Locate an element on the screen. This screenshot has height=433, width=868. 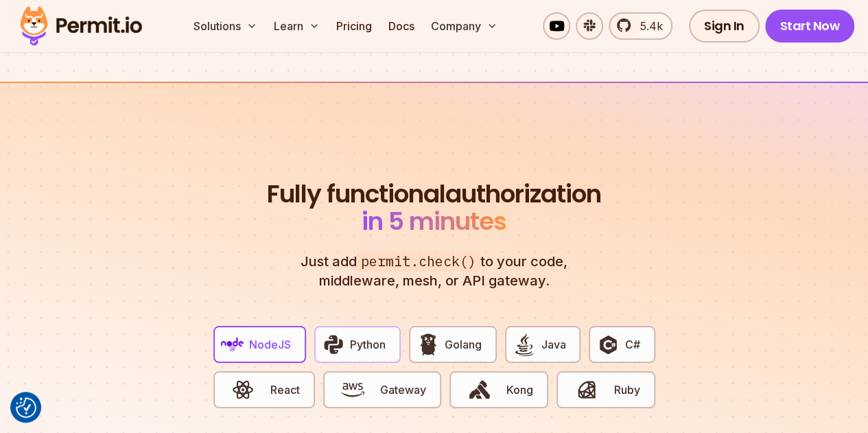
span: Kong is located at coordinates (520, 390).